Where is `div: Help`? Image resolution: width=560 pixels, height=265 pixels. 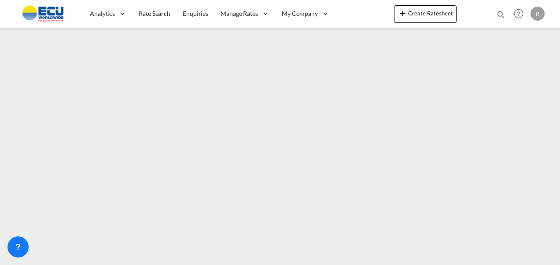
div: Help is located at coordinates (520, 14).